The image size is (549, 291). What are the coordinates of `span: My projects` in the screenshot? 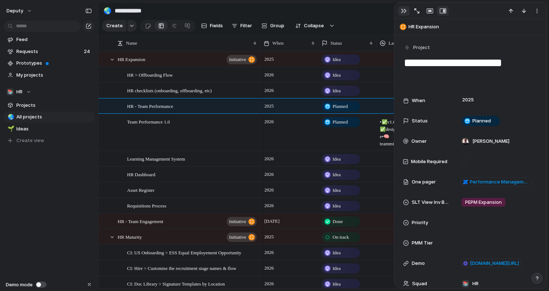 It's located at (54, 75).